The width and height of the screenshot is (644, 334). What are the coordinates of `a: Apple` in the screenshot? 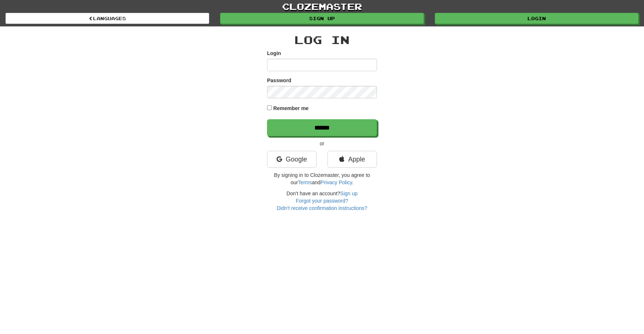 It's located at (352, 159).